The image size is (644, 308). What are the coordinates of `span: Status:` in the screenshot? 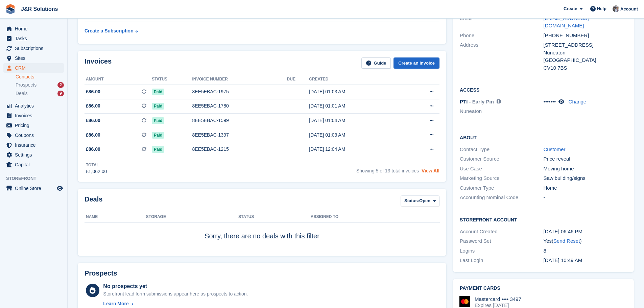 It's located at (412, 201).